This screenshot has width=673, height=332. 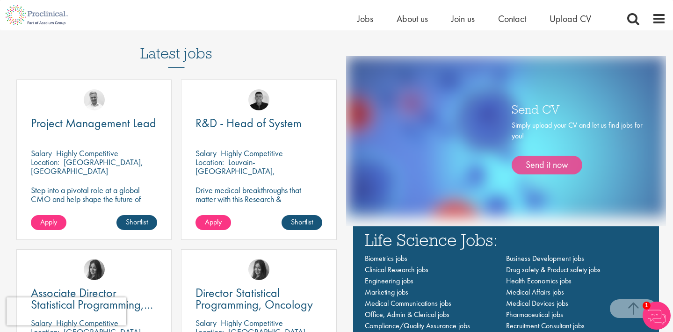 I want to click on a: Office, Admin & Clerical jobs, so click(x=407, y=314).